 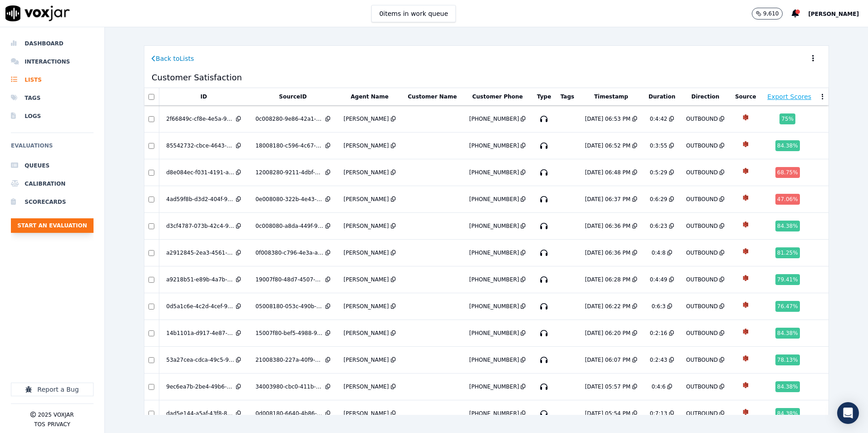 What do you see at coordinates (771, 13) in the screenshot?
I see `p: 9,610` at bounding box center [771, 13].